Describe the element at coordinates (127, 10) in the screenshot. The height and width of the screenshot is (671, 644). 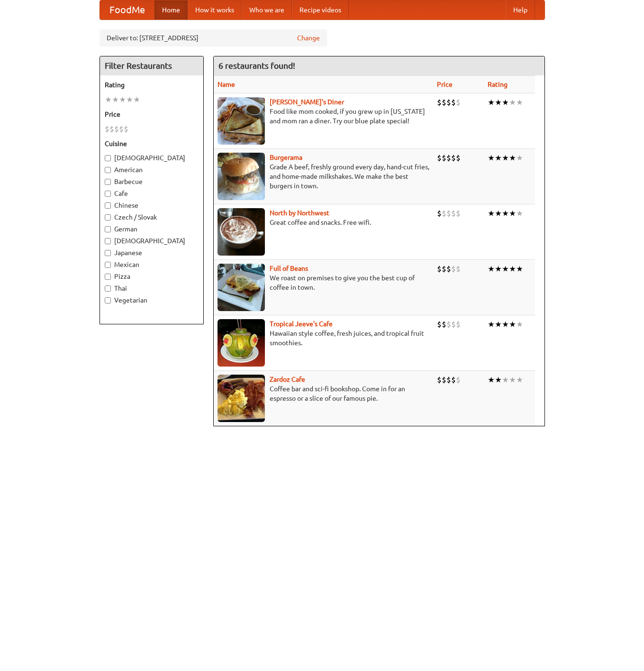
I see `a: FoodMe` at that location.